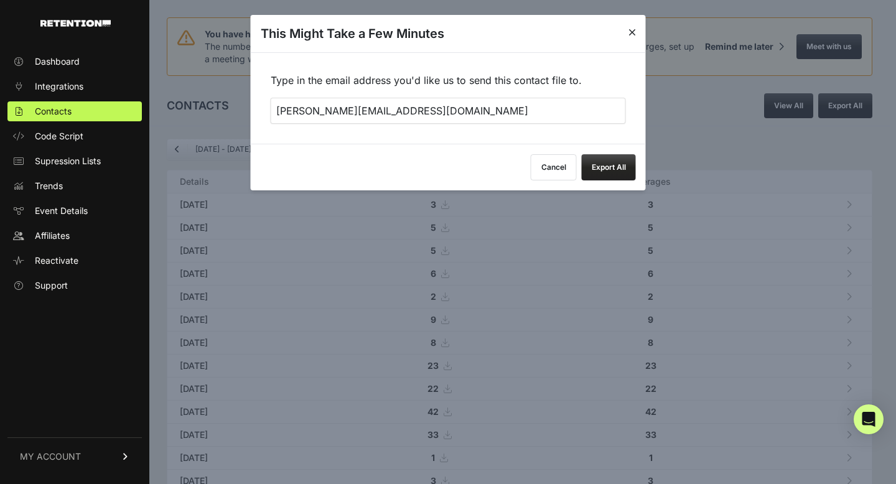 The width and height of the screenshot is (896, 484). I want to click on a: Code Script, so click(75, 136).